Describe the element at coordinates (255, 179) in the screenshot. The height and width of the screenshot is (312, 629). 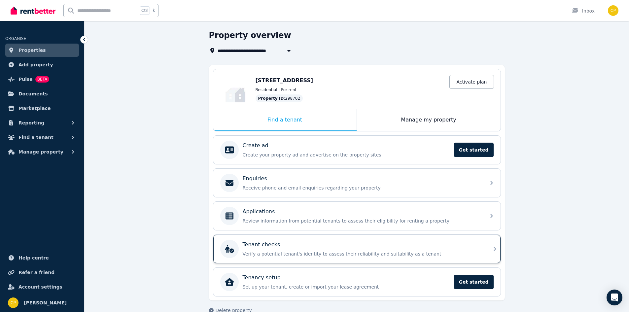
I see `p: Enquiries` at that location.